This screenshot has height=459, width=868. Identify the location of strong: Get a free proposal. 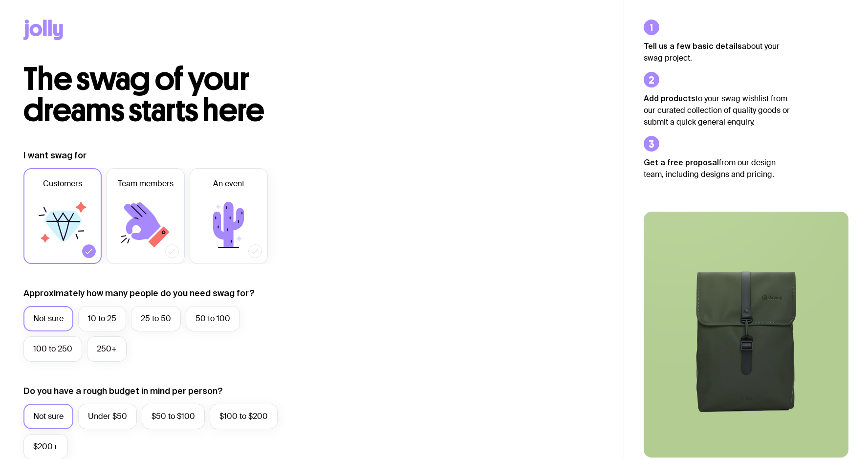
(681, 162).